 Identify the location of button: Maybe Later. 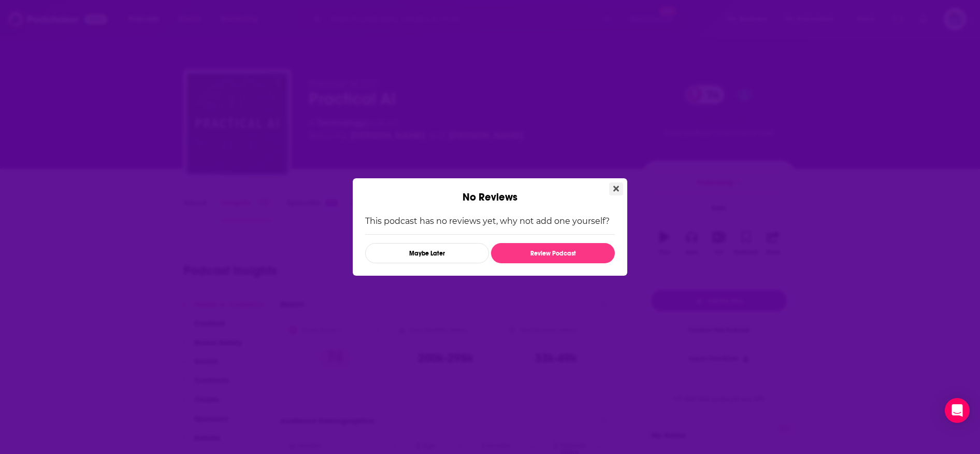
(427, 253).